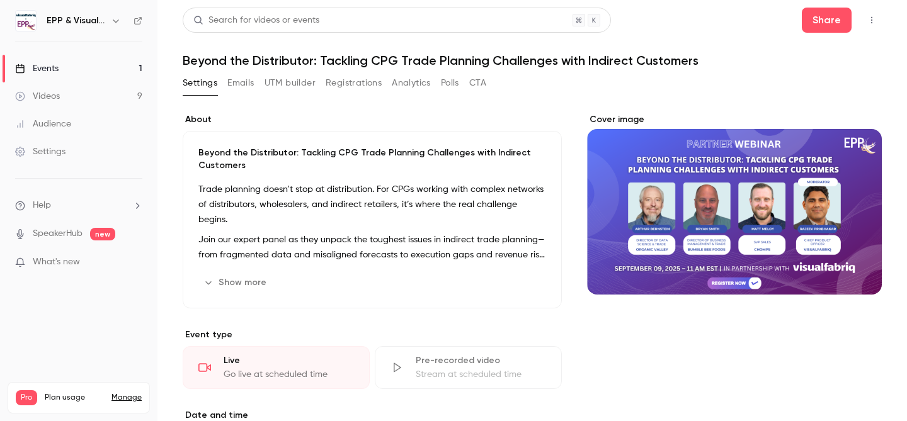  Describe the element at coordinates (372, 120) in the screenshot. I see `label: About` at that location.